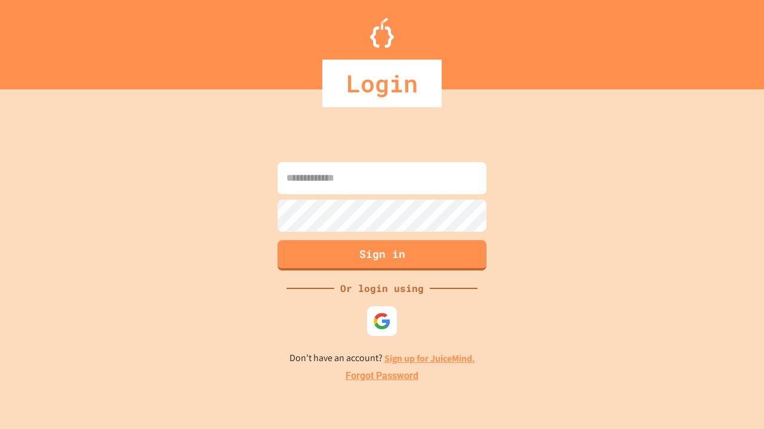 Image resolution: width=764 pixels, height=429 pixels. Describe the element at coordinates (382, 358) in the screenshot. I see `p: Don't have an account?` at that location.